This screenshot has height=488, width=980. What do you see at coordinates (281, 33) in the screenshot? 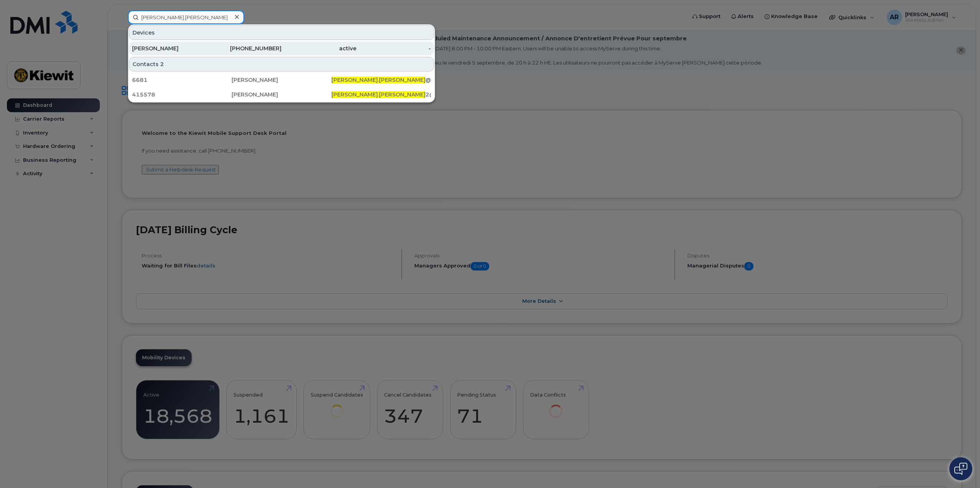
I see `div: Devices` at bounding box center [281, 33].